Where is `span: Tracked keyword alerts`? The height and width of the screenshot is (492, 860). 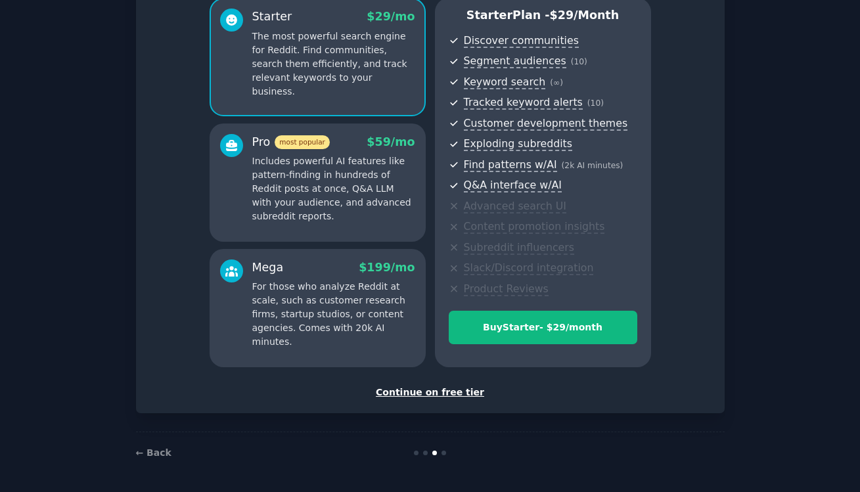 span: Tracked keyword alerts is located at coordinates (523, 103).